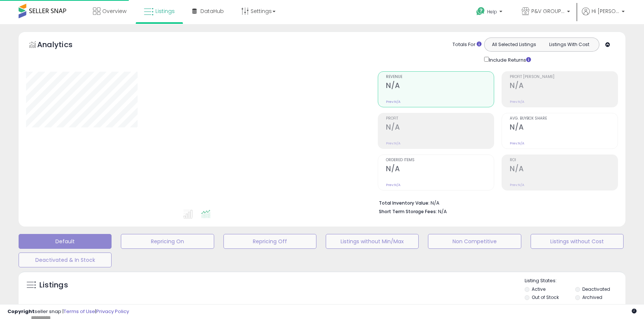 Image resolution: width=644 pixels, height=319 pixels. What do you see at coordinates (509, 60) in the screenshot?
I see `div: Include Returns` at bounding box center [509, 60].